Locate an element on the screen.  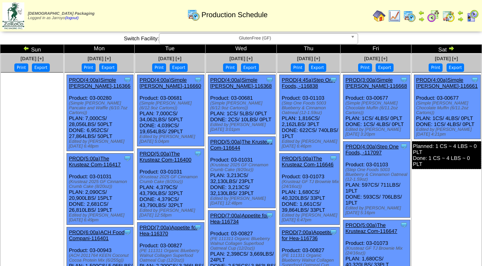
td: Wed is located at coordinates (241, 49).